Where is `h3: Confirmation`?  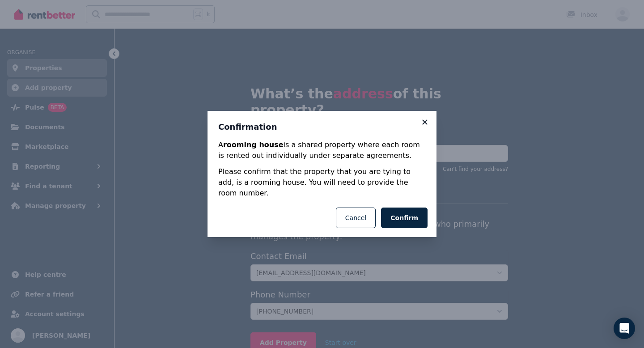 h3: Confirmation is located at coordinates (322, 127).